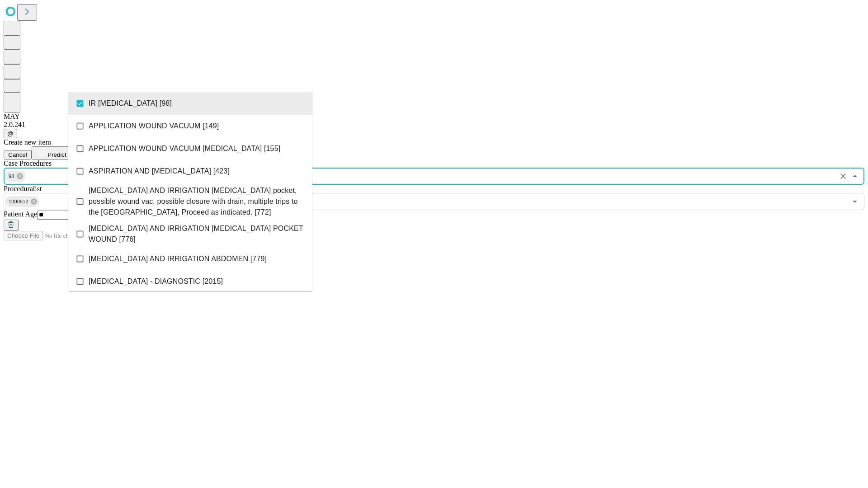  What do you see at coordinates (855, 202) in the screenshot?
I see `button: Open` at bounding box center [855, 202].